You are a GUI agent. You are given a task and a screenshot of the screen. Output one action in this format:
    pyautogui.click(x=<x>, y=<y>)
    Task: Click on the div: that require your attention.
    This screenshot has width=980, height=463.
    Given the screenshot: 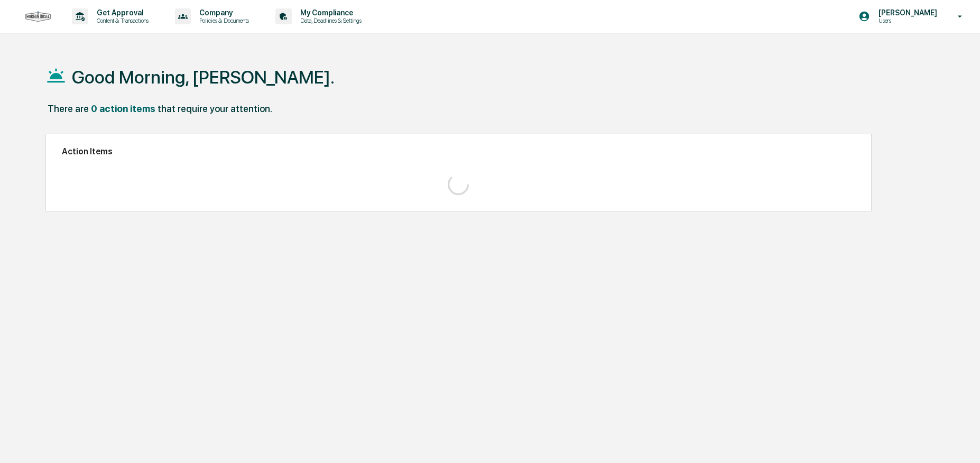 What is the action you would take?
    pyautogui.click(x=215, y=109)
    